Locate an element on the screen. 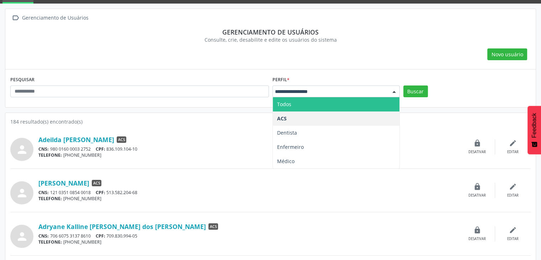 The height and width of the screenshot is (260, 541). div: 121 0351 0854 0018 513.582.204-68 is located at coordinates (249, 192).